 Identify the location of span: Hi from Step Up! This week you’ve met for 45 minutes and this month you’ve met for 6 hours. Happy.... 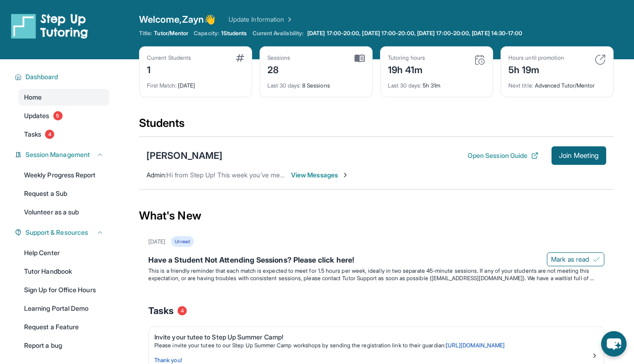
(327, 175).